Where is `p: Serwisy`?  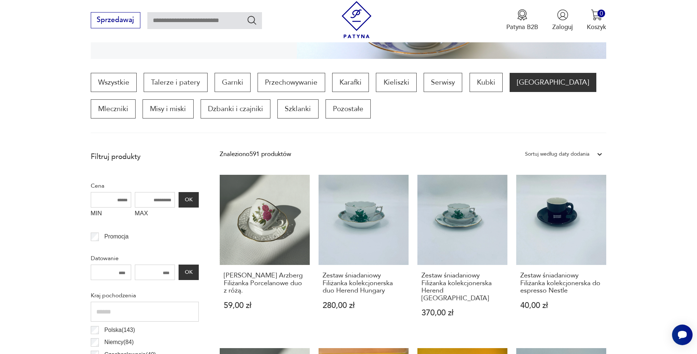
p: Serwisy is located at coordinates (443, 82).